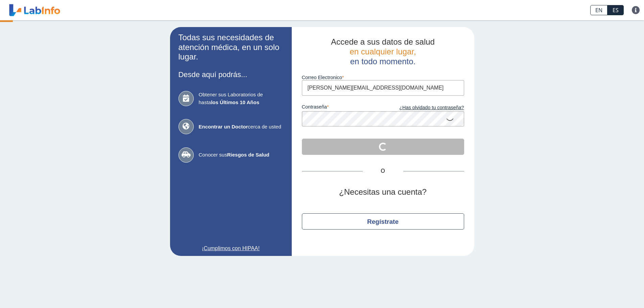 Image resolution: width=644 pixels, height=308 pixels. What do you see at coordinates (241, 127) in the screenshot?
I see `span: cerca de usted` at bounding box center [241, 127].